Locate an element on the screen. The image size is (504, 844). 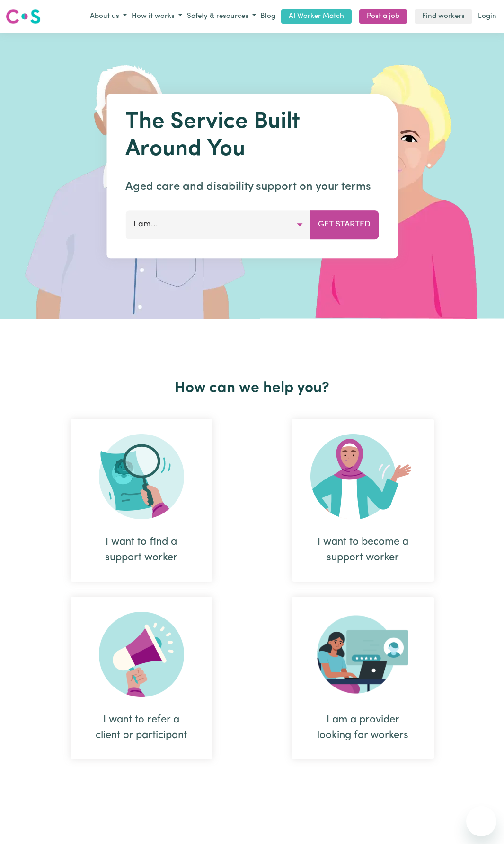
button: How it works is located at coordinates (156, 16).